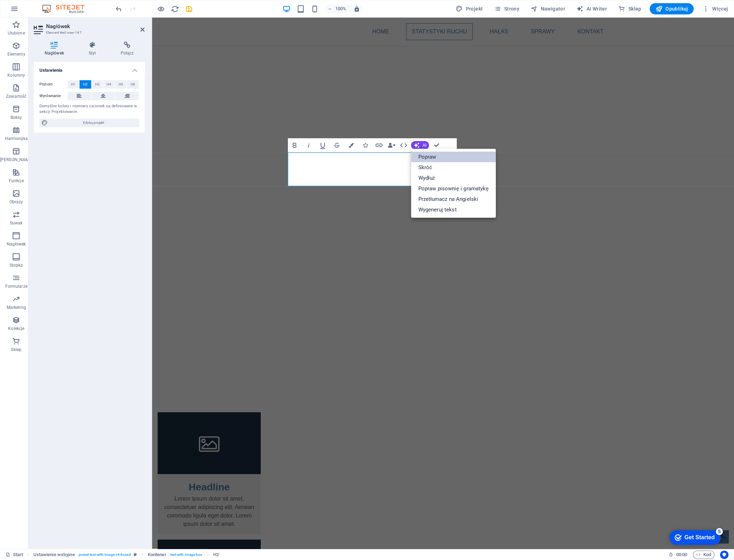 The image size is (734, 560). What do you see at coordinates (454, 199) in the screenshot?
I see `a: Przetłumacz na Angielski` at bounding box center [454, 199].